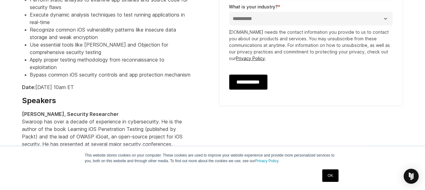 This screenshot has width=425, height=190. What do you see at coordinates (29, 87) in the screenshot?
I see `strong: Date:` at bounding box center [29, 87].